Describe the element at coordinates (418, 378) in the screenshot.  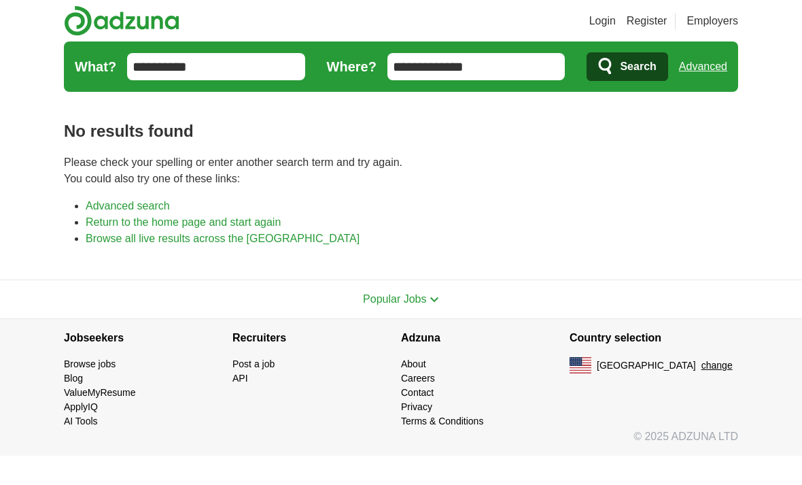
I see `a: Careers` at that location.